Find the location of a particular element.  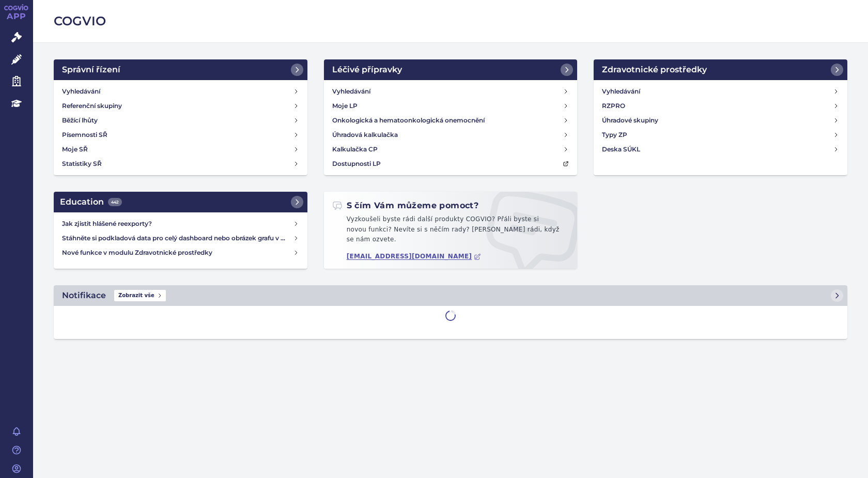

h4: RZPRO is located at coordinates (613, 106).